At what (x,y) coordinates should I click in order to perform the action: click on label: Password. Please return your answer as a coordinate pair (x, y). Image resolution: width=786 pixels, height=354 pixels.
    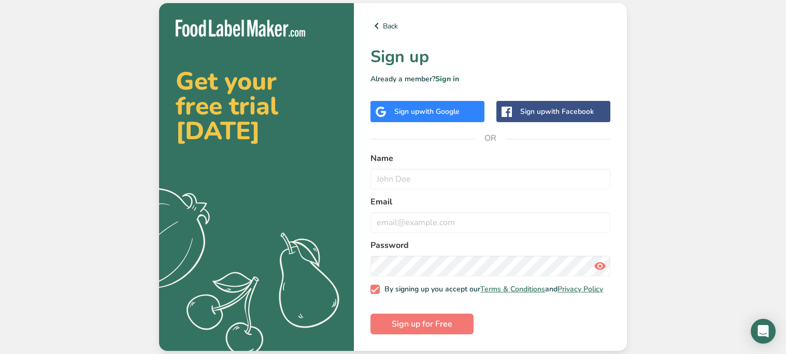
    Looking at the image, I should click on (490, 245).